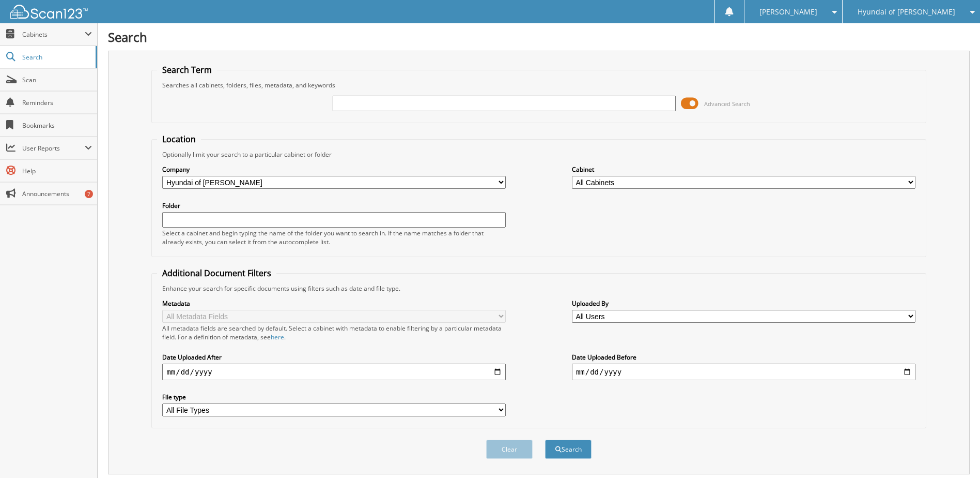 The width and height of the screenshot is (980, 478). What do you see at coordinates (539, 154) in the screenshot?
I see `div: Optionally limit your search to a particular cabinet or folder` at bounding box center [539, 154].